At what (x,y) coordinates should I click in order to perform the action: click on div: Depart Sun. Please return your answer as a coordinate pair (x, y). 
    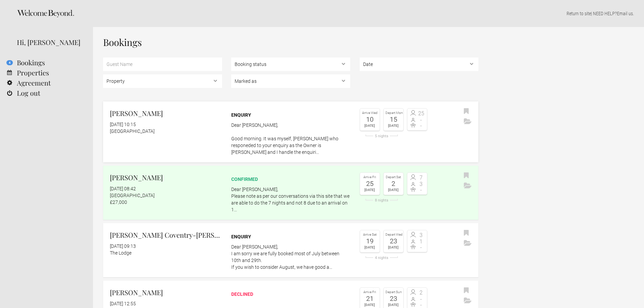
    Looking at the image, I should click on (393, 292).